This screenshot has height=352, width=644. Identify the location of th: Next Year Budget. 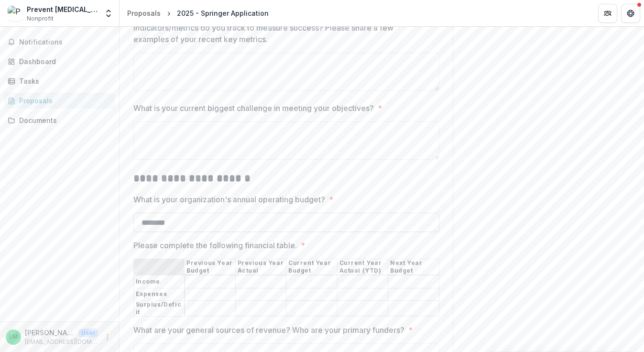
(414, 267).